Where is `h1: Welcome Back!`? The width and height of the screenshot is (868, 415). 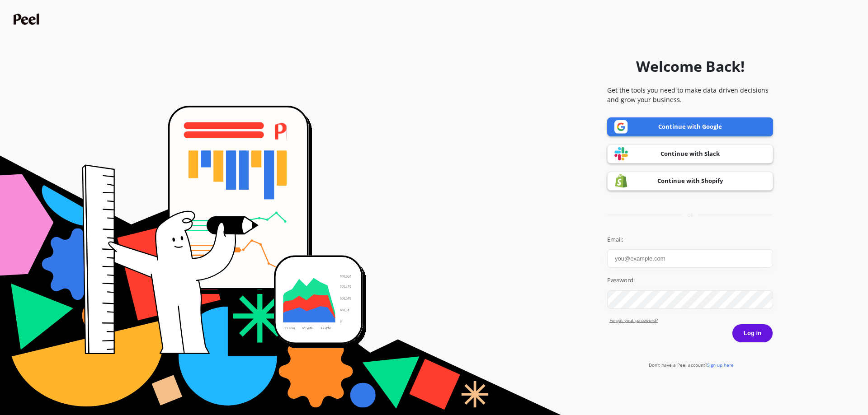
h1: Welcome Back! is located at coordinates (690, 66).